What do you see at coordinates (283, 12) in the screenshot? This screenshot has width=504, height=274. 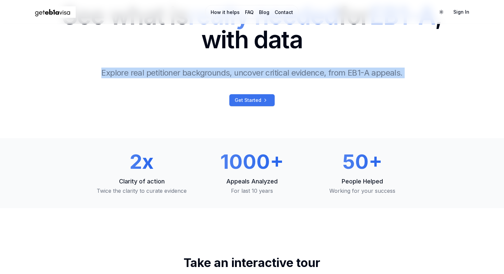 I see `a: Contact` at bounding box center [283, 12].